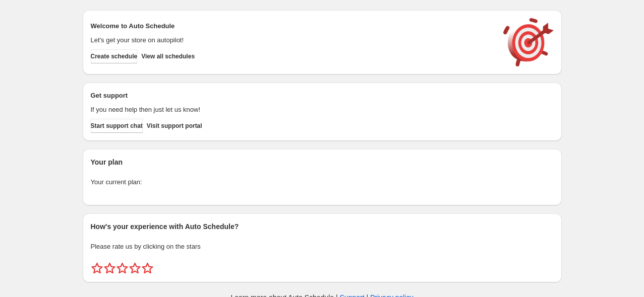 This screenshot has width=644, height=297. I want to click on span: View all schedules, so click(168, 56).